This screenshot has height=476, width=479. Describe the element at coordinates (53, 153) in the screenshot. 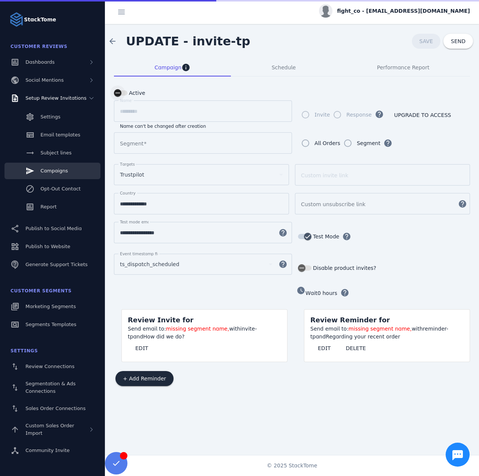

I see `a: Subject lines` at that location.